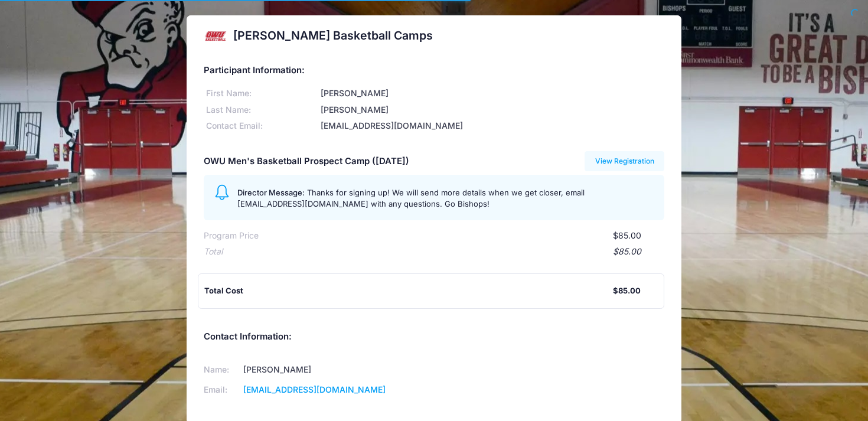 Image resolution: width=868 pixels, height=421 pixels. What do you see at coordinates (231, 236) in the screenshot?
I see `div: Program Price` at bounding box center [231, 236].